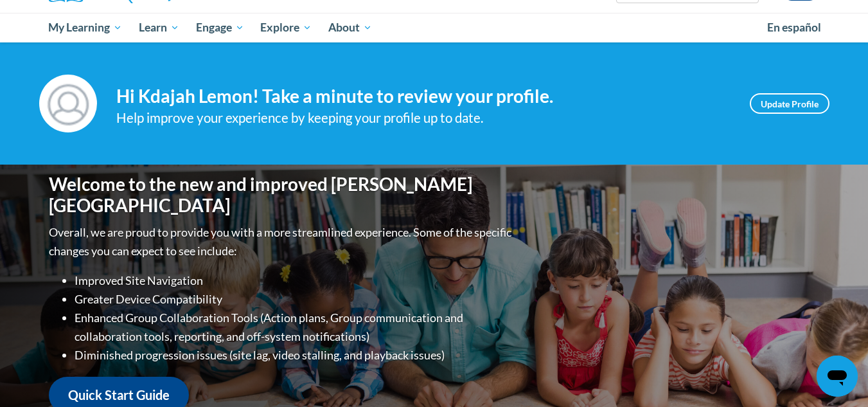 This screenshot has width=868, height=407. Describe the element at coordinates (286, 28) in the screenshot. I see `a: Explore` at that location.